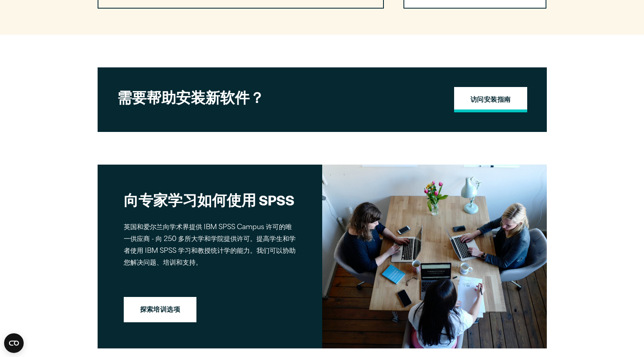  Describe the element at coordinates (160, 310) in the screenshot. I see `a: 探索培训选项` at that location.